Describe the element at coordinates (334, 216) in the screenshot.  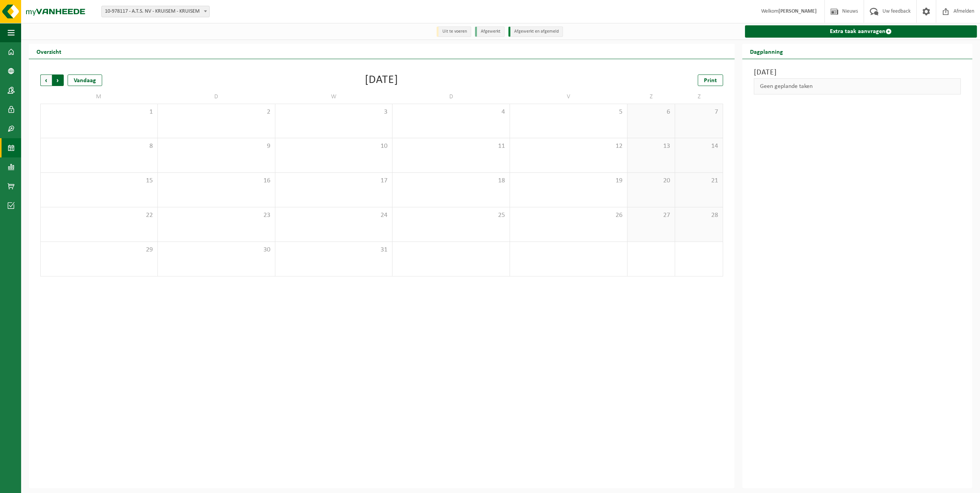
I see `span: 24` at that location.